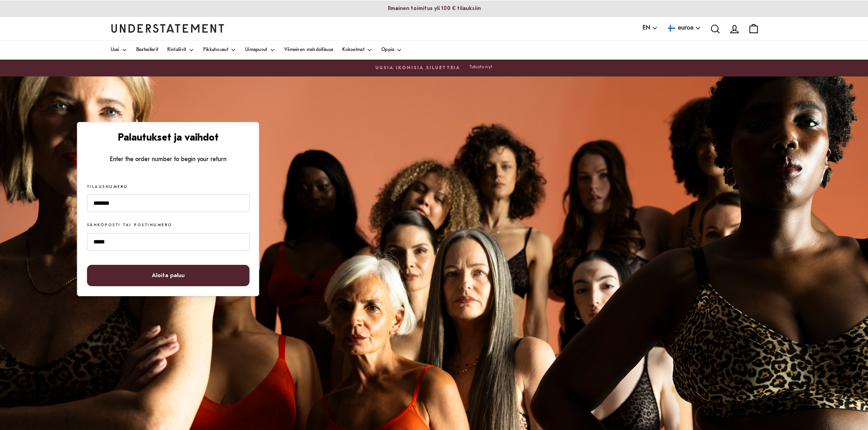  I want to click on a: Uimapuvut, so click(260, 50).